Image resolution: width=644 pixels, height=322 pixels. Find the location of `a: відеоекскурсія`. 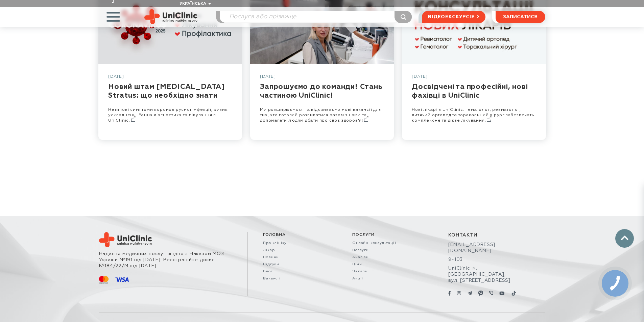

a: відеоекскурсія is located at coordinates (453, 17).